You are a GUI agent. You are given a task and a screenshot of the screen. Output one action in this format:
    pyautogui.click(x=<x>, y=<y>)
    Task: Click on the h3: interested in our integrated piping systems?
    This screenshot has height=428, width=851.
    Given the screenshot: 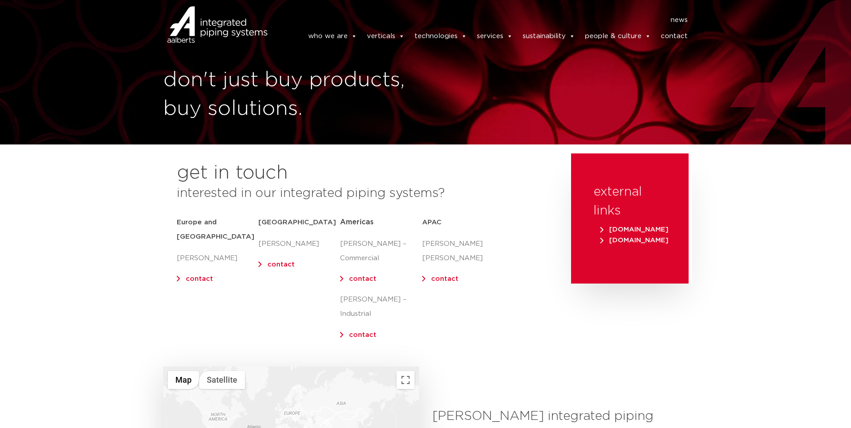 What is the action you would take?
    pyautogui.click(x=363, y=193)
    